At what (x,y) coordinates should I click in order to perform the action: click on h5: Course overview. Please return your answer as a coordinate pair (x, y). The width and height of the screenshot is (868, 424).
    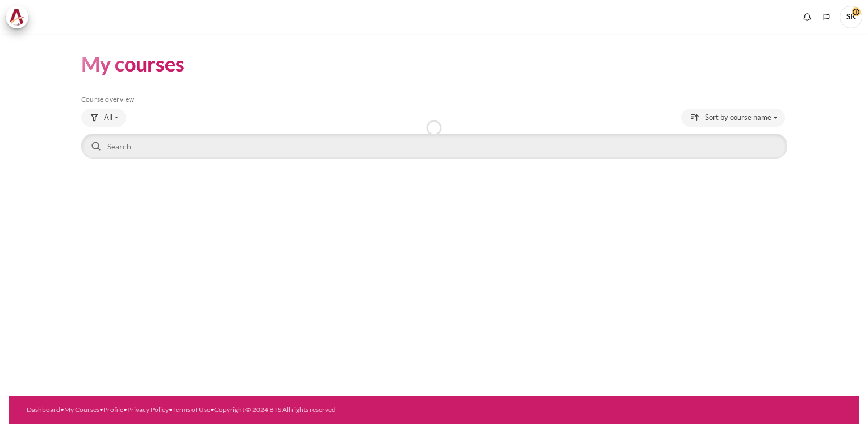
    Looking at the image, I should click on (434, 99).